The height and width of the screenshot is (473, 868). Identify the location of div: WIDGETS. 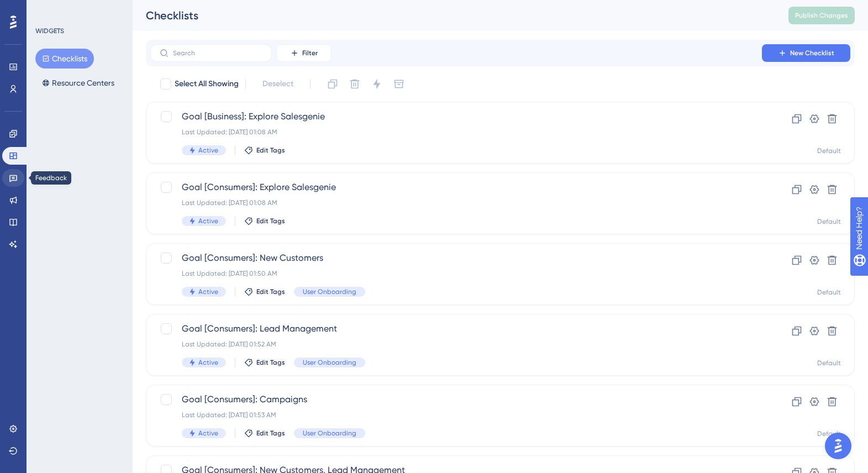
(49, 31).